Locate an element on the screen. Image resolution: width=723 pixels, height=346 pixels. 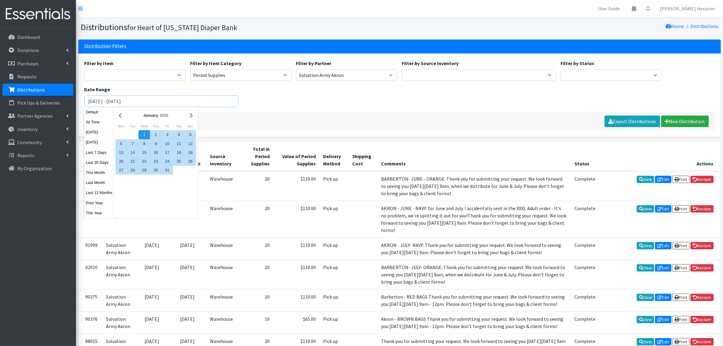
a: Requests is located at coordinates (38, 77).